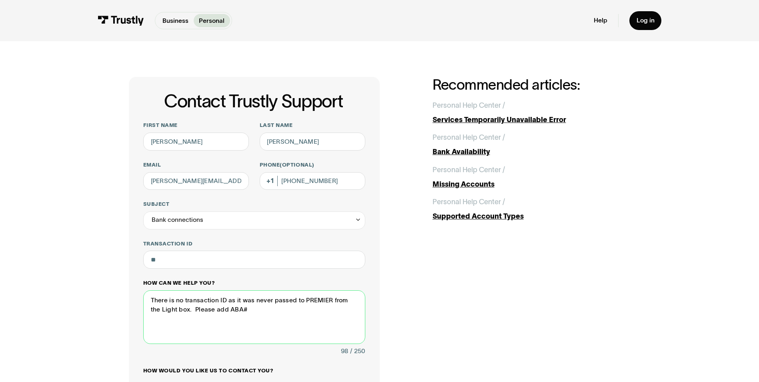 The height and width of the screenshot is (382, 759). Describe the element at coordinates (531, 112) in the screenshot. I see `a: Personal Help Center /Services Temporarily Unavailable Error` at that location.